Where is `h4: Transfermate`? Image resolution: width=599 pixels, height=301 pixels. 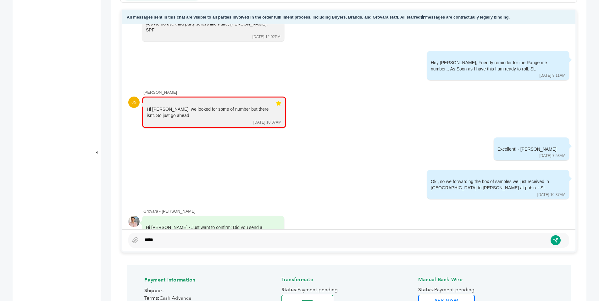
h4: Transfermate is located at coordinates (349, 278).